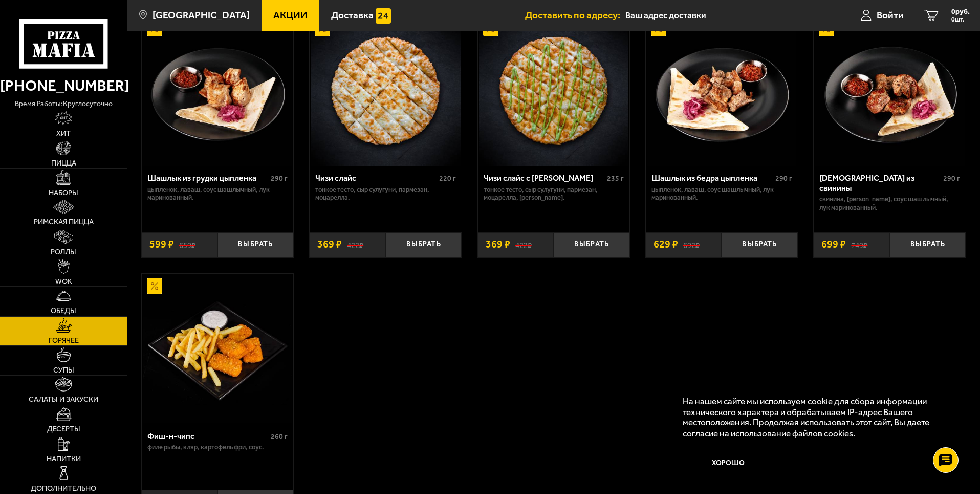  What do you see at coordinates (290, 15) in the screenshot?
I see `span: Акции` at bounding box center [290, 15].